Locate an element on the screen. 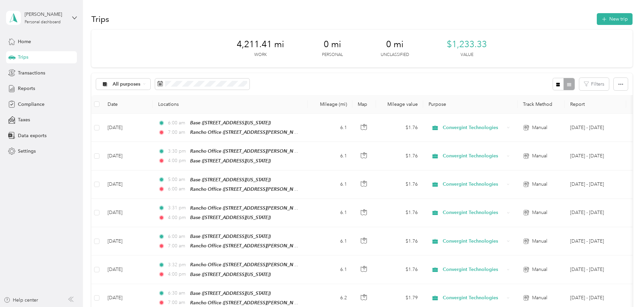  span: Data exports is located at coordinates (32, 136).